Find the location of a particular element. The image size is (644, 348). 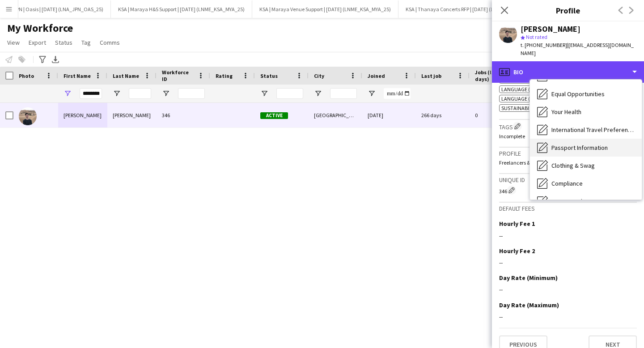

input: Last Name Filter Input is located at coordinates (140, 93).